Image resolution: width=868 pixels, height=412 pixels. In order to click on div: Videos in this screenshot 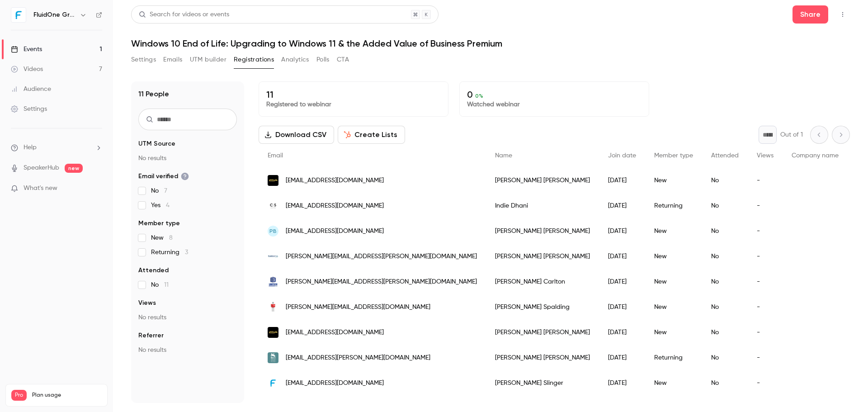, I will do `click(27, 69)`.